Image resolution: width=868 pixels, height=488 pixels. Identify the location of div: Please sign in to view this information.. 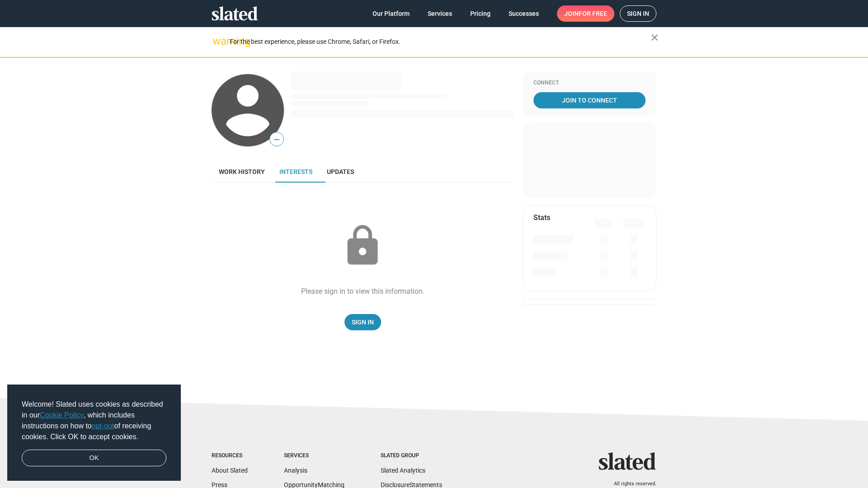
(362, 291).